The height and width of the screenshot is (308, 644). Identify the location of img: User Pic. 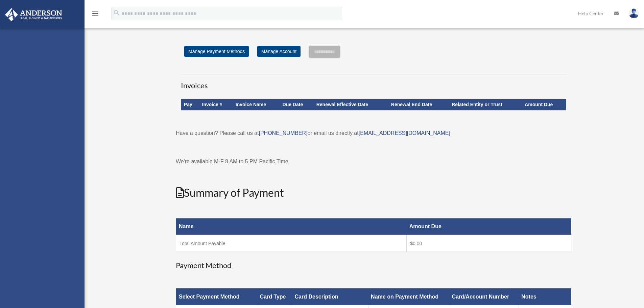
(633, 13).